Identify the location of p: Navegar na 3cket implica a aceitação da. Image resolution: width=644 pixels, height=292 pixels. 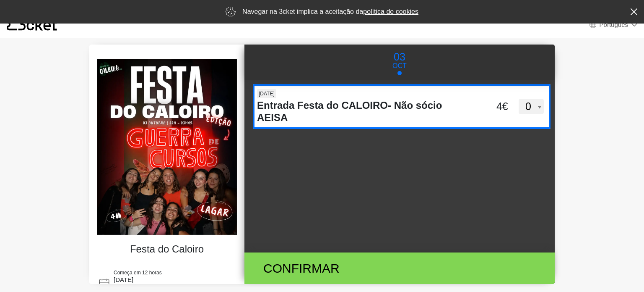
(330, 12).